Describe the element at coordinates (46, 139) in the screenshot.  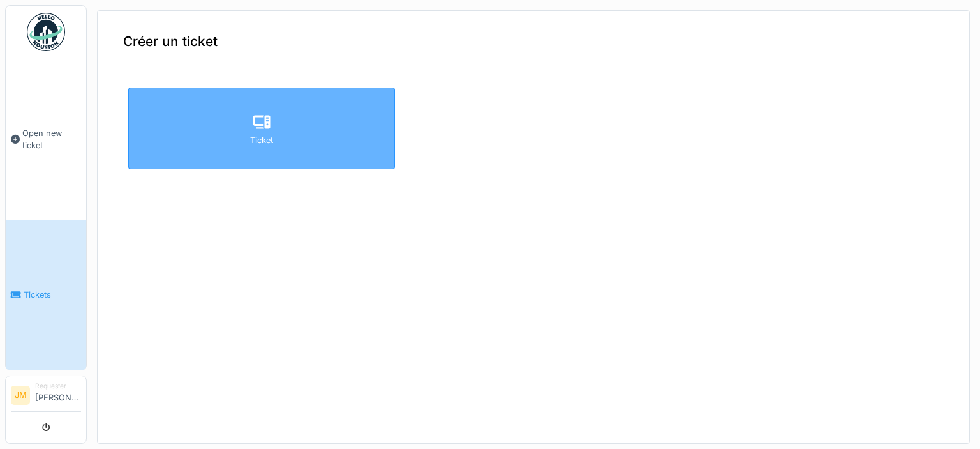
I see `a: Open new ticket` at that location.